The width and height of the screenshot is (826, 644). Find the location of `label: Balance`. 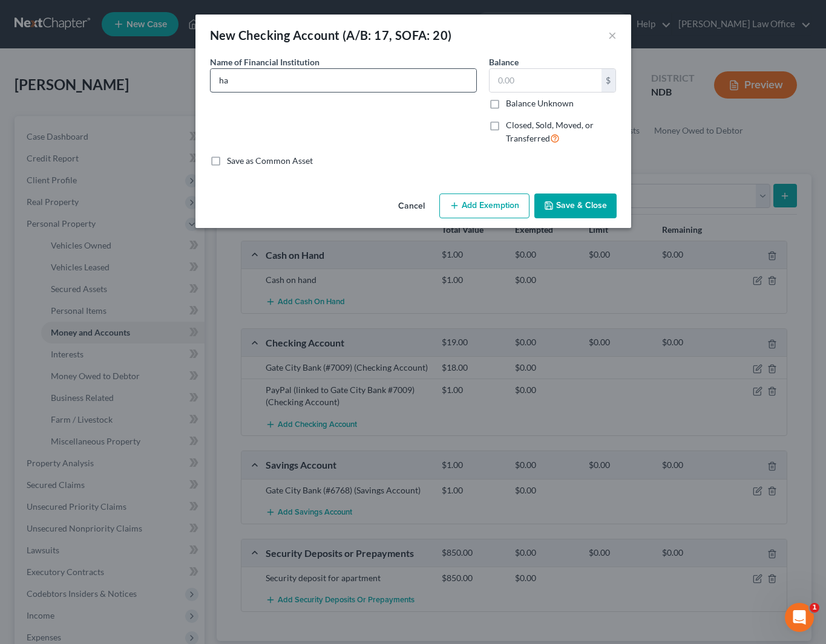

label: Balance is located at coordinates (504, 62).